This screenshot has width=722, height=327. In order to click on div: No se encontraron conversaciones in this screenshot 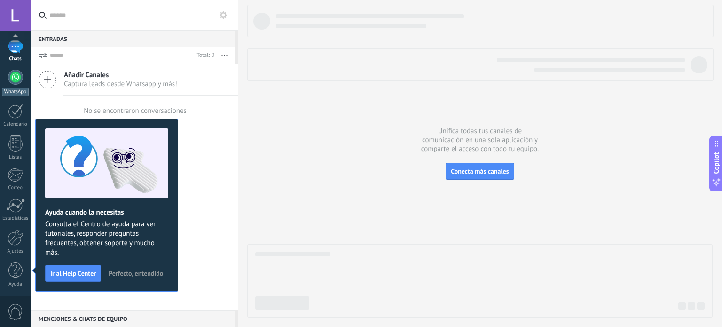, I will do `click(135, 110)`.